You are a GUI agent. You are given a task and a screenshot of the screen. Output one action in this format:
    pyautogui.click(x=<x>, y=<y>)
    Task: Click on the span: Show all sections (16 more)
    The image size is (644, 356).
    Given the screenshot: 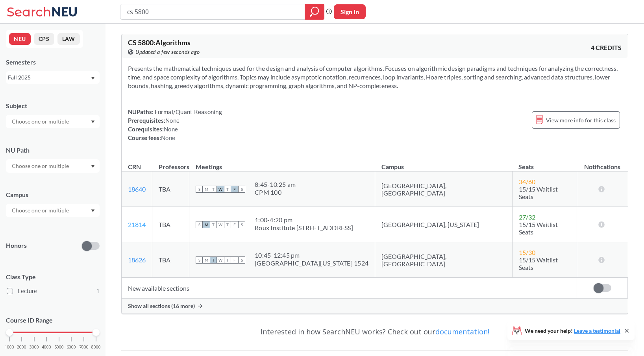 What is the action you would take?
    pyautogui.click(x=161, y=306)
    